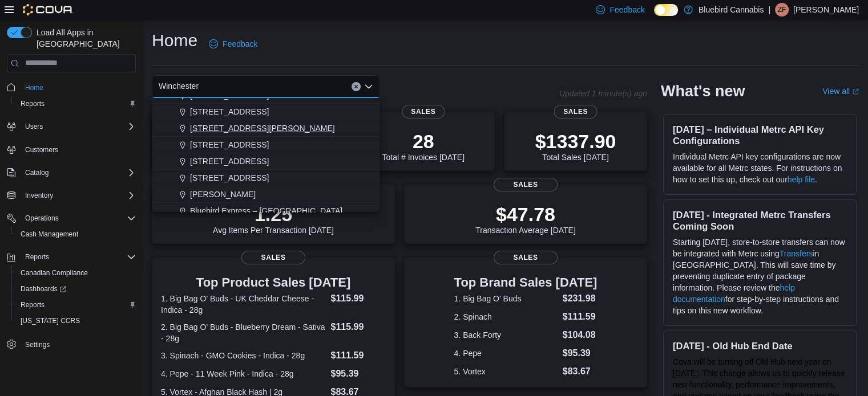  Describe the element at coordinates (71, 149) in the screenshot. I see `button: Customers` at that location.